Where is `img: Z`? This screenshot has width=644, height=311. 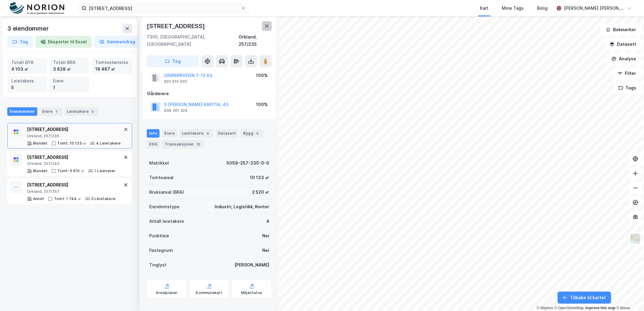 img: Z is located at coordinates (635, 239).